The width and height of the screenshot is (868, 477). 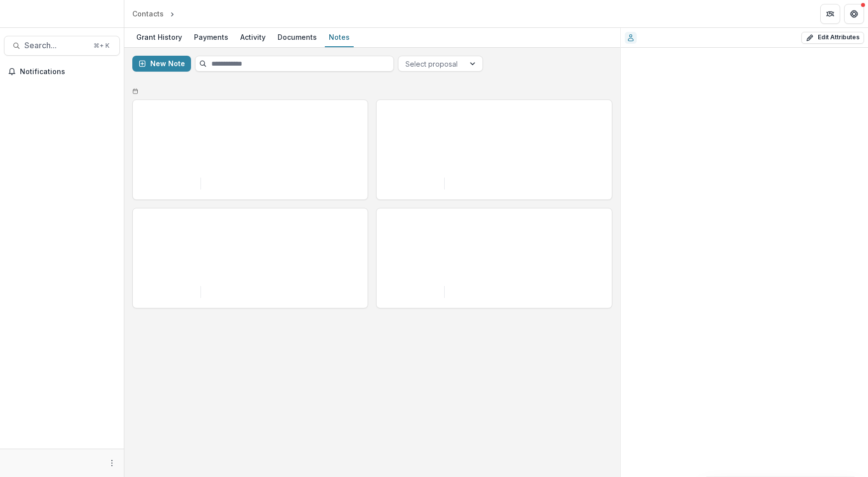 What do you see at coordinates (62, 72) in the screenshot?
I see `button: Notifications` at bounding box center [62, 72].